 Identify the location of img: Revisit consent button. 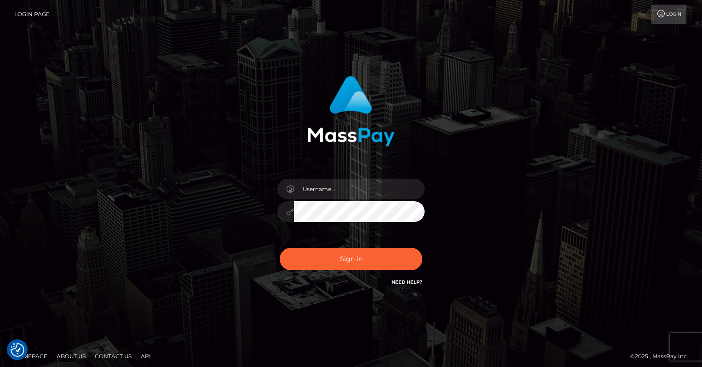
(17, 350).